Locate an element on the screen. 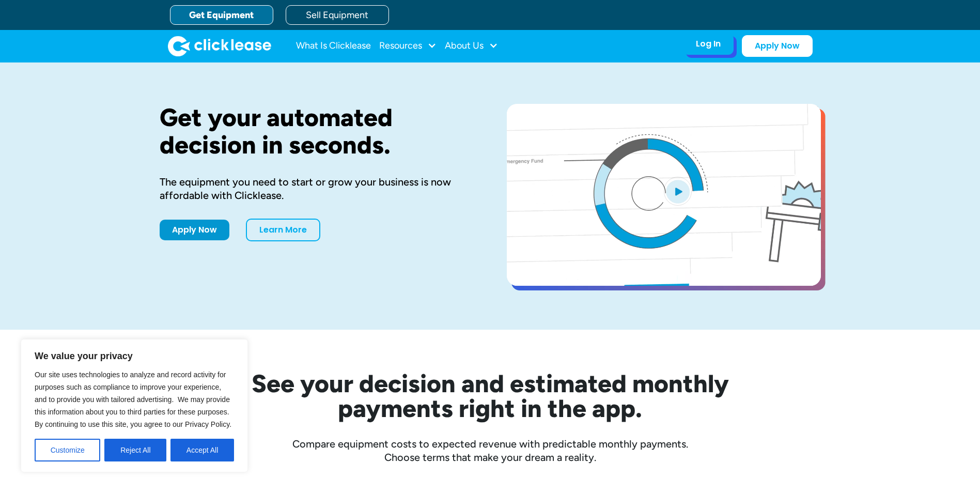  div: The equipment you need to start or grow your business is now affordable with Clicklease. is located at coordinates (316, 189).